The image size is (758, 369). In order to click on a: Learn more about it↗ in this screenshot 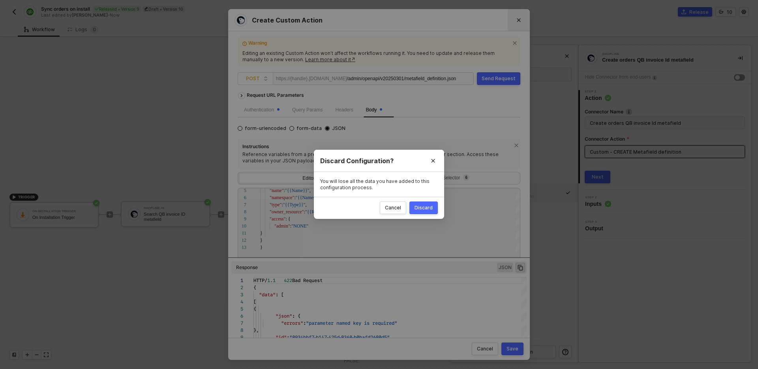, I will do `click(330, 59)`.